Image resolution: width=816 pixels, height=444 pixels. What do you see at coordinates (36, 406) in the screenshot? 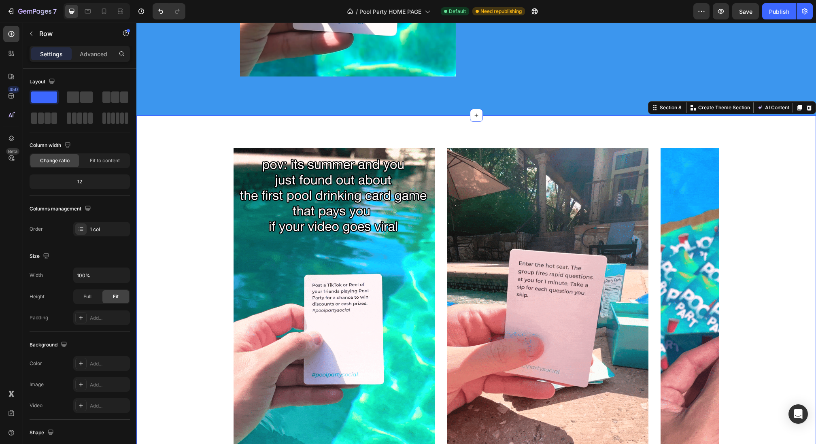
I see `div: Video` at bounding box center [36, 406].